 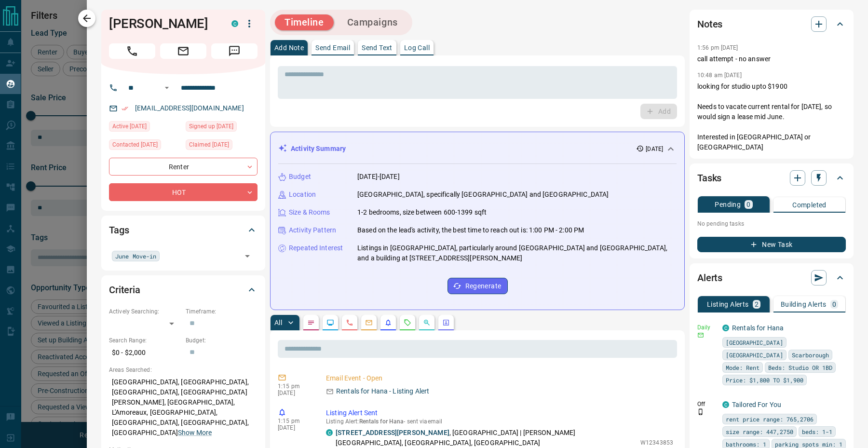 I want to click on span: Email, so click(x=183, y=51).